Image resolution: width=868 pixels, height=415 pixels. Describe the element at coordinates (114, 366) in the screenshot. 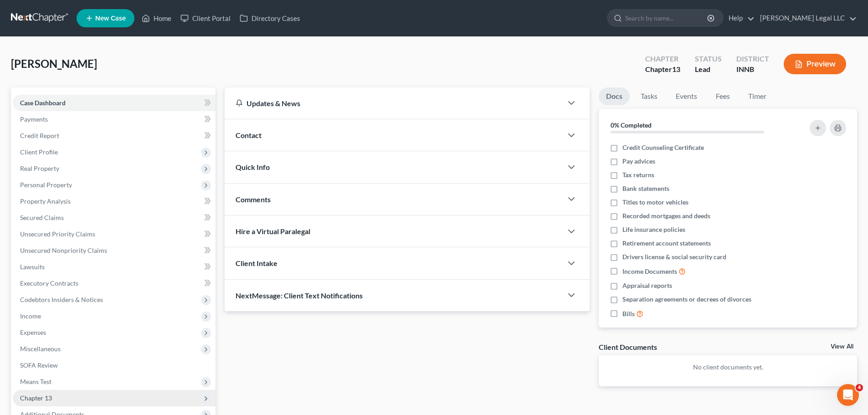

I see `a: SOFA Review` at that location.